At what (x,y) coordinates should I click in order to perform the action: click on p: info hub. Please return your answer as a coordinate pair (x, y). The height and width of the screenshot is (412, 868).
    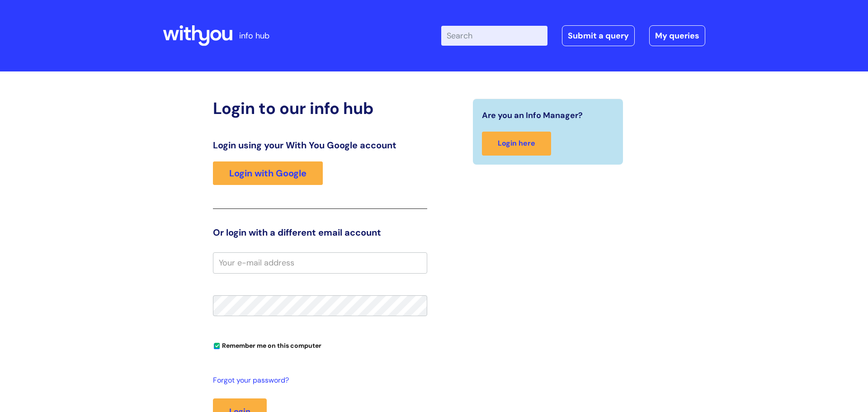
    Looking at the image, I should click on (254, 36).